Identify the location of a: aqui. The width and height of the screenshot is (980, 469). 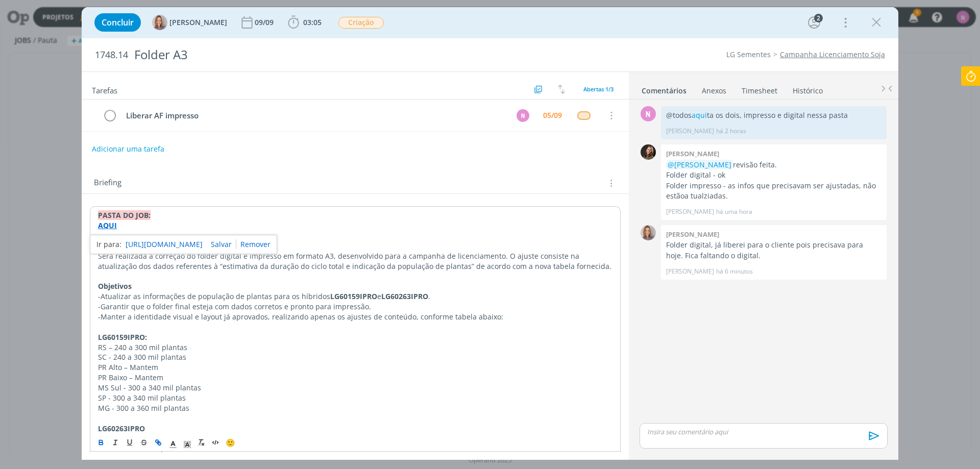
(699, 115).